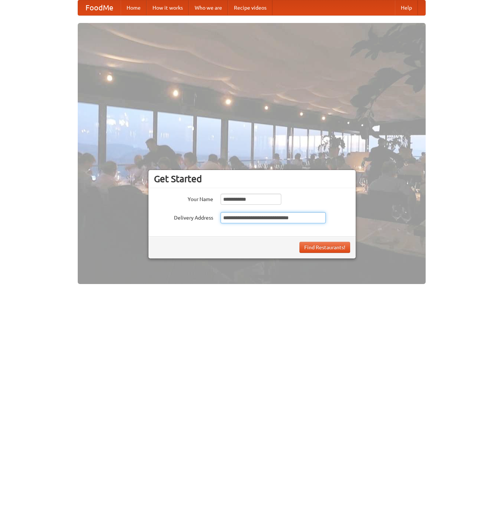  What do you see at coordinates (184, 198) in the screenshot?
I see `label: Your Name` at bounding box center [184, 198].